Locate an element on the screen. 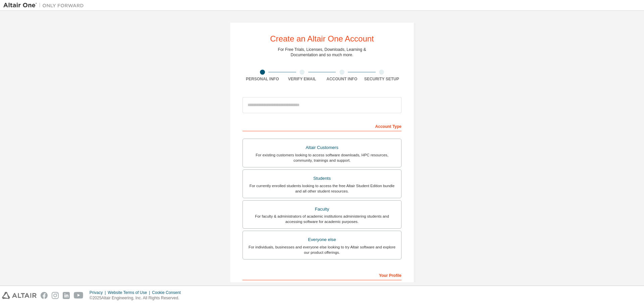 The image size is (644, 305). div: Verify Email is located at coordinates (302, 79).